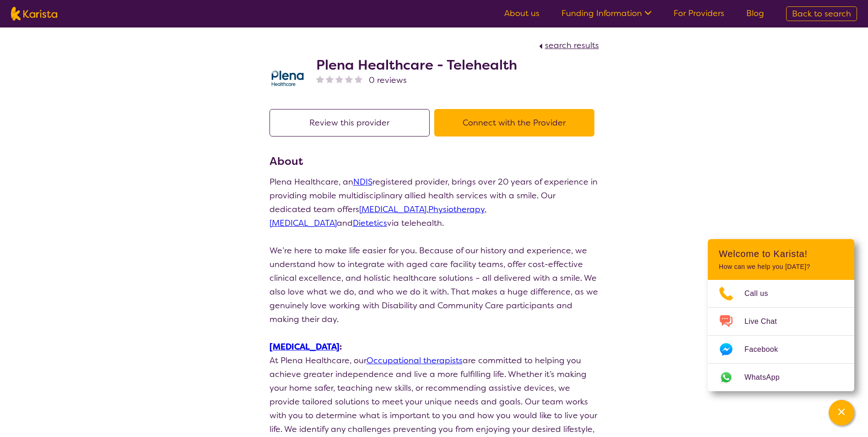 Image resolution: width=868 pixels, height=437 pixels. Describe the element at coordinates (434, 161) in the screenshot. I see `h3: About` at that location.